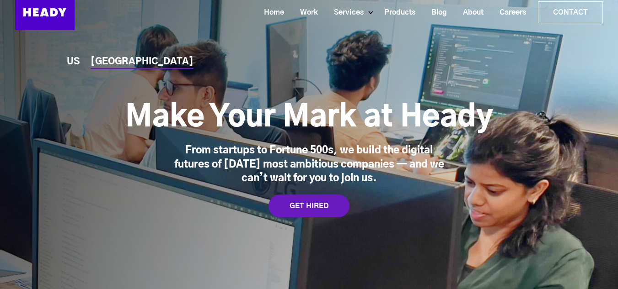 The image size is (618, 289). Describe the element at coordinates (343, 12) in the screenshot. I see `div: Navigation Menu` at that location.